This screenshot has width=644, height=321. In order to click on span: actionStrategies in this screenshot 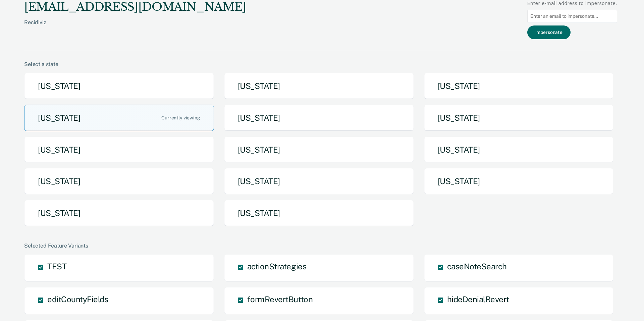, I will do `click(277, 267)`.